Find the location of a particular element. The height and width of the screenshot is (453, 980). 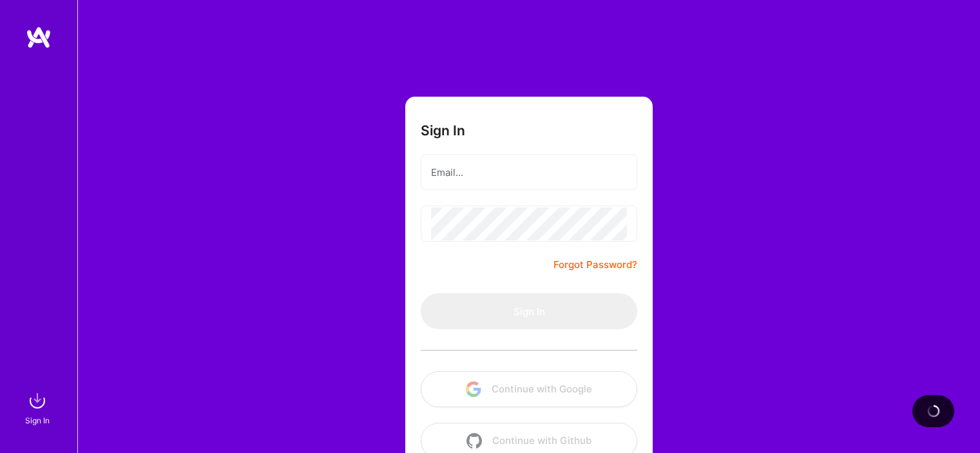

img: logo is located at coordinates (39, 37).